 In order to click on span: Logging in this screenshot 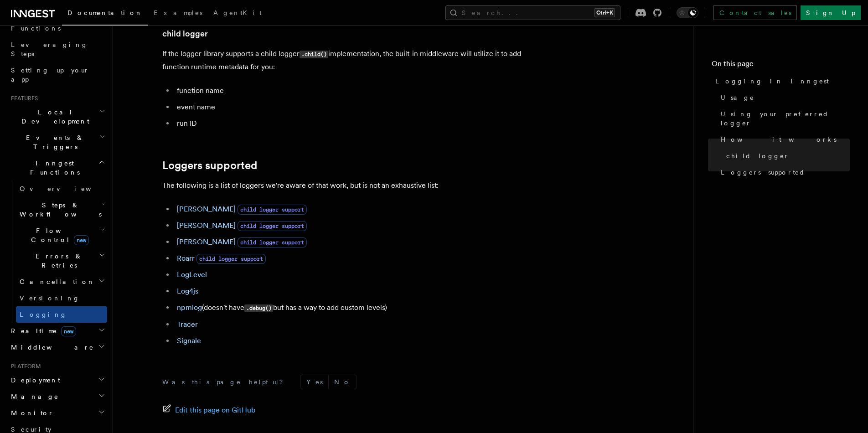, I will do `click(43, 315)`.